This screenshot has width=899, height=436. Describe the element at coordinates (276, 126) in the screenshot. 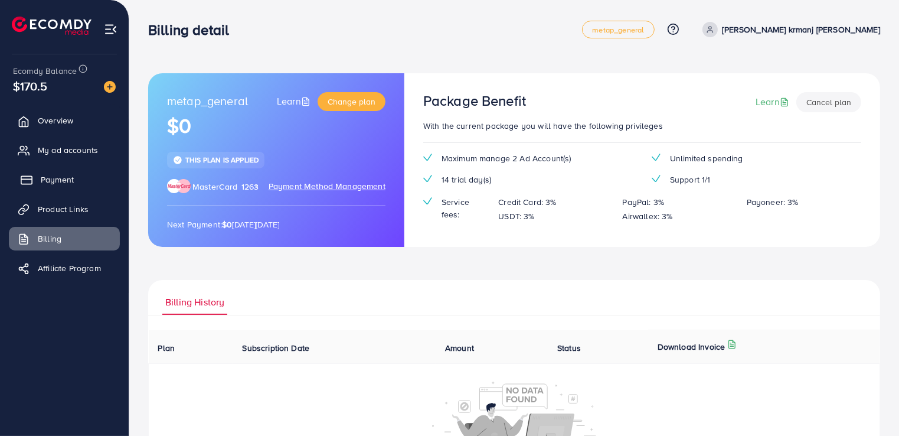

I see `h1: $0` at that location.